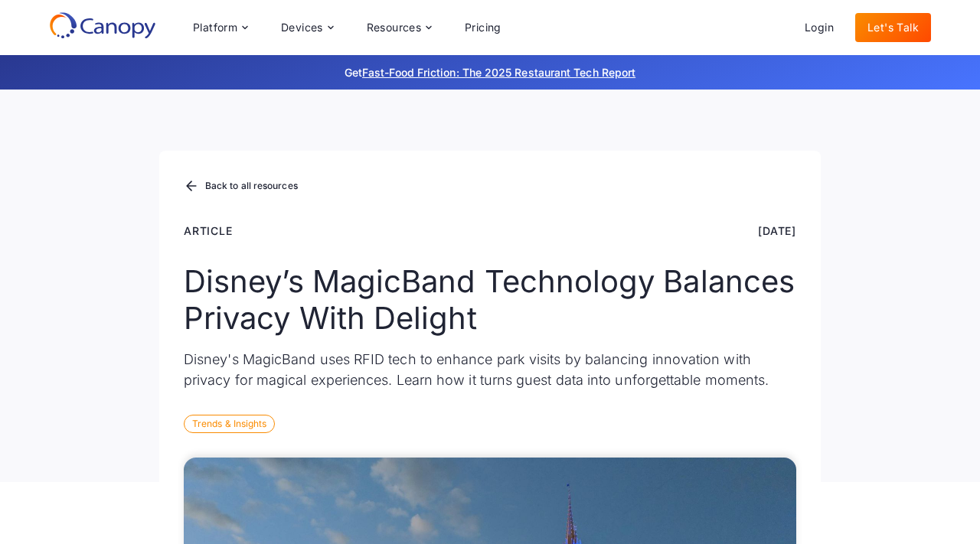 The image size is (980, 544). I want to click on a: Pricing, so click(483, 27).